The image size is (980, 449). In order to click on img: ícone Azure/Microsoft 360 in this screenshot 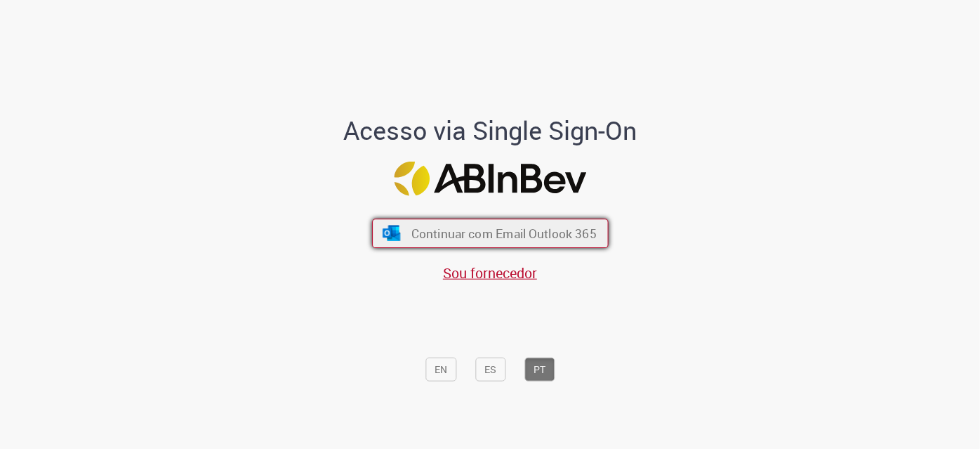, I will do `click(391, 233)`.